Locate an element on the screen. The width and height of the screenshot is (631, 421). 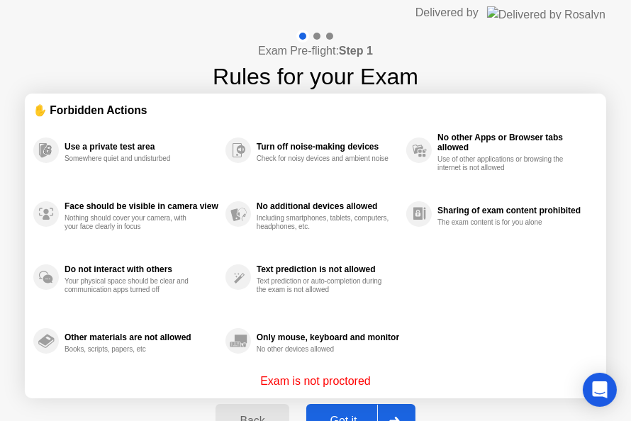
b: Step 1 is located at coordinates (356, 50).